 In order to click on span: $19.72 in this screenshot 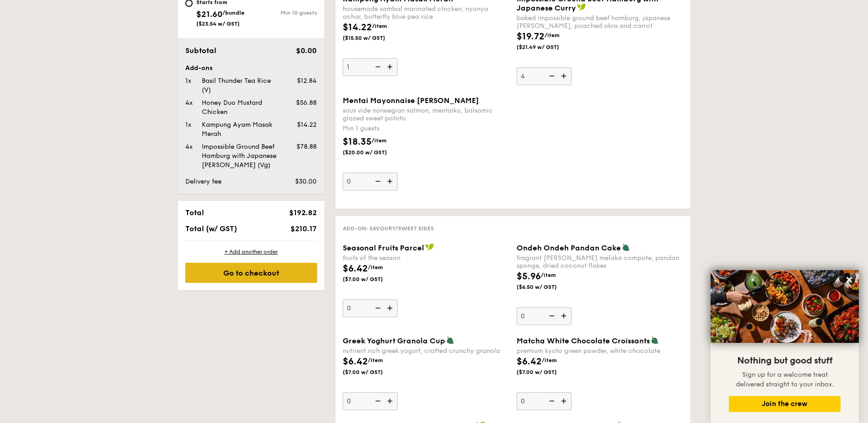, I will do `click(530, 37)`.